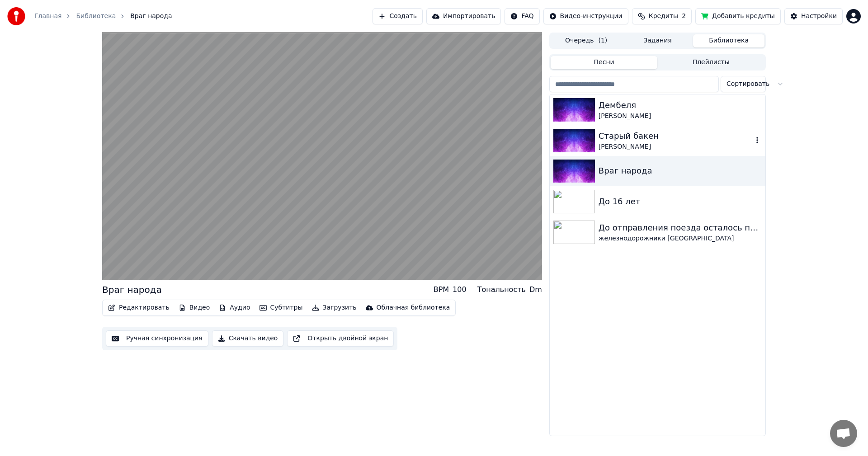 The height and width of the screenshot is (456, 868). Describe the element at coordinates (728, 41) in the screenshot. I see `button: Библиотека` at that location.